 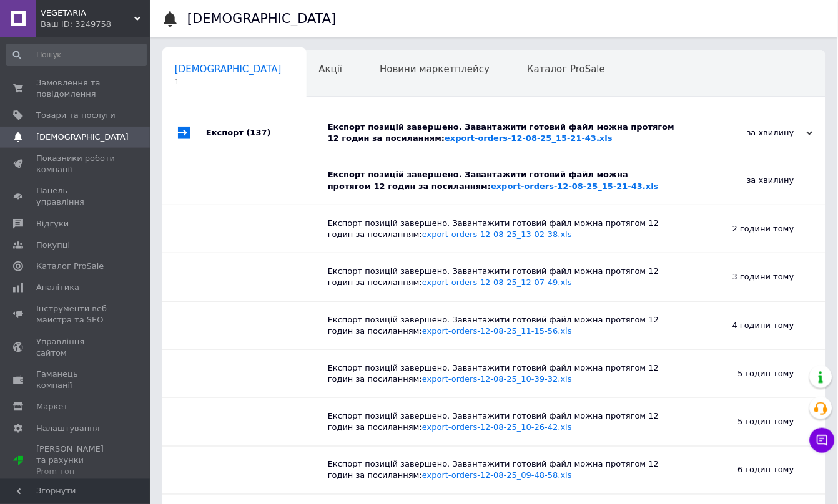 What do you see at coordinates (228, 81) in the screenshot?
I see `span: 1` at bounding box center [228, 81].